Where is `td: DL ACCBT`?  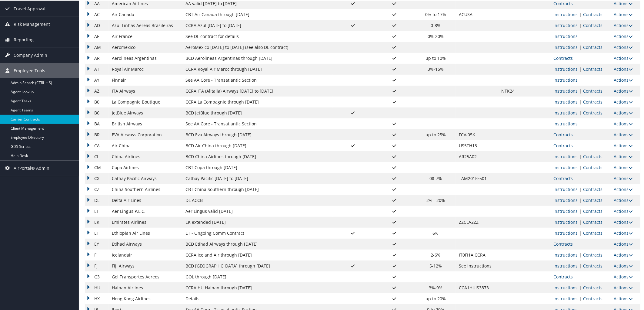 td: DL ACCBT is located at coordinates (258, 199).